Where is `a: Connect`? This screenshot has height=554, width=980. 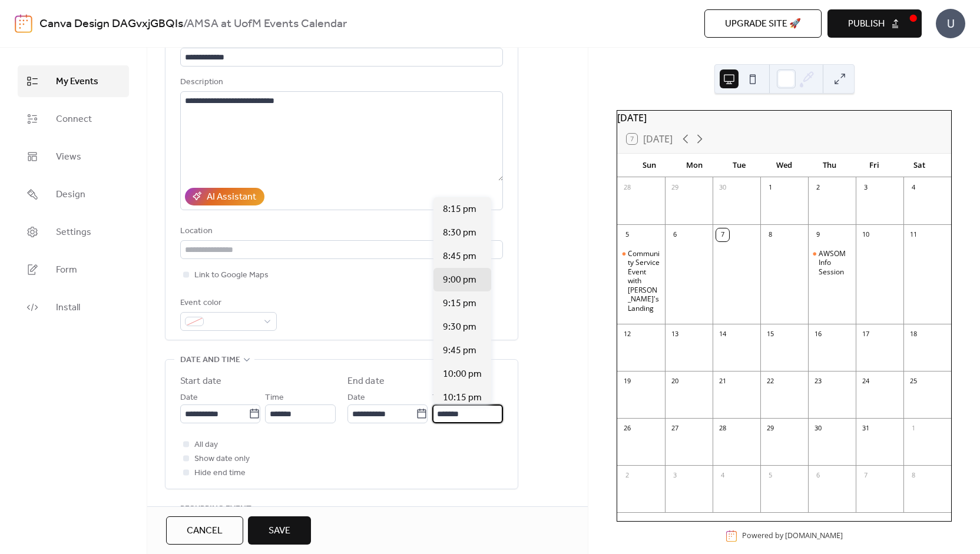
a: Connect is located at coordinates (73, 119).